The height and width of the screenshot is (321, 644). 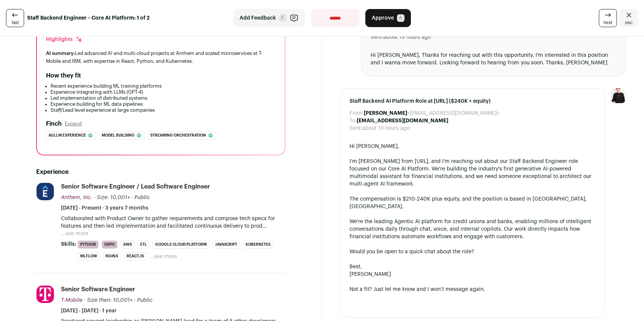 What do you see at coordinates (388, 18) in the screenshot?
I see `button: Approve A` at bounding box center [388, 18].